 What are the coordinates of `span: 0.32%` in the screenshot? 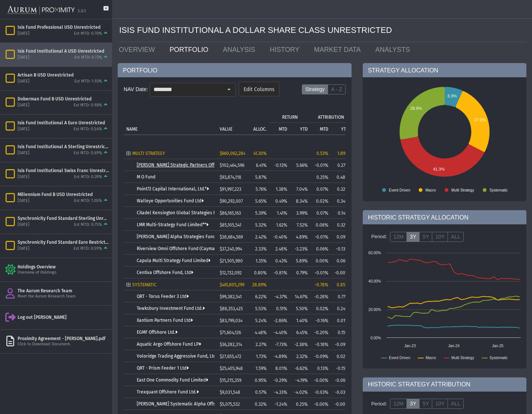 It's located at (260, 404).